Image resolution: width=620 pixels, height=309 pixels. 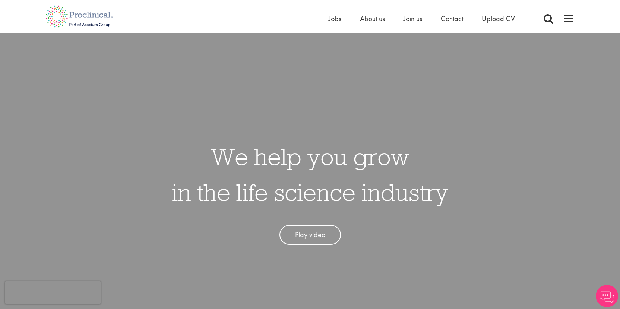 I want to click on span: Jobs, so click(x=335, y=19).